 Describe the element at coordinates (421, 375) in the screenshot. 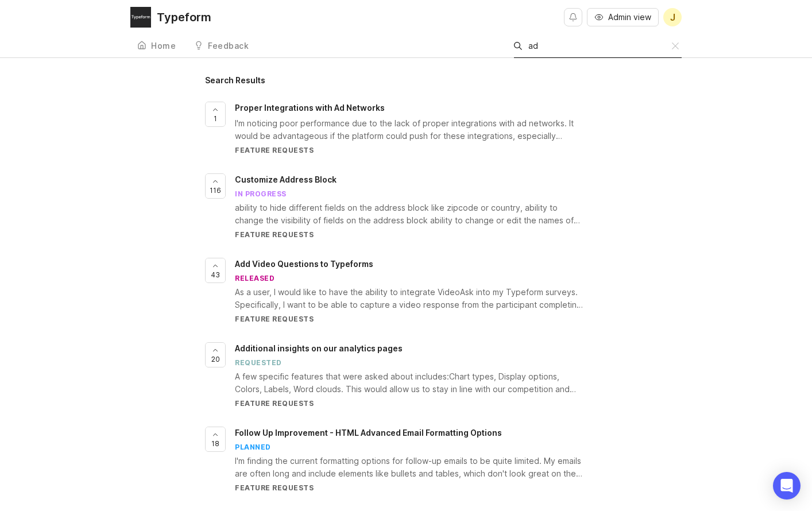

I see `a: Additional insights on our analytics pagesrequestedA few specific features that were asked about ...` at that location.